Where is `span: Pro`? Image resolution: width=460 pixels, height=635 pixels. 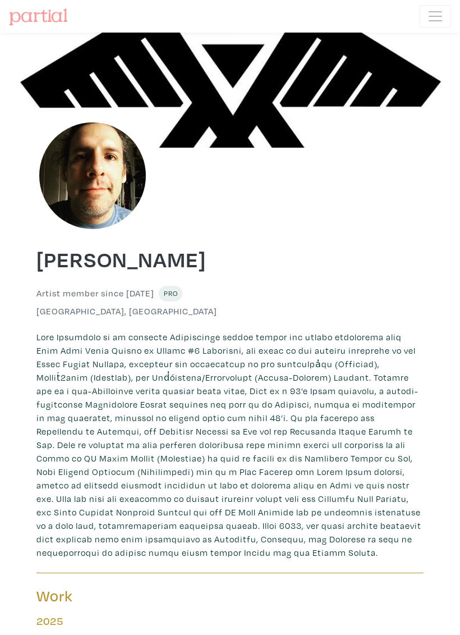 span: Pro is located at coordinates (171, 293).